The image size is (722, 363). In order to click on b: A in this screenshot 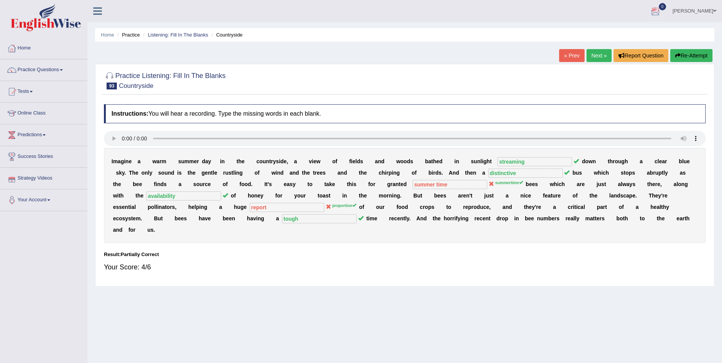, I will do `click(451, 173)`.